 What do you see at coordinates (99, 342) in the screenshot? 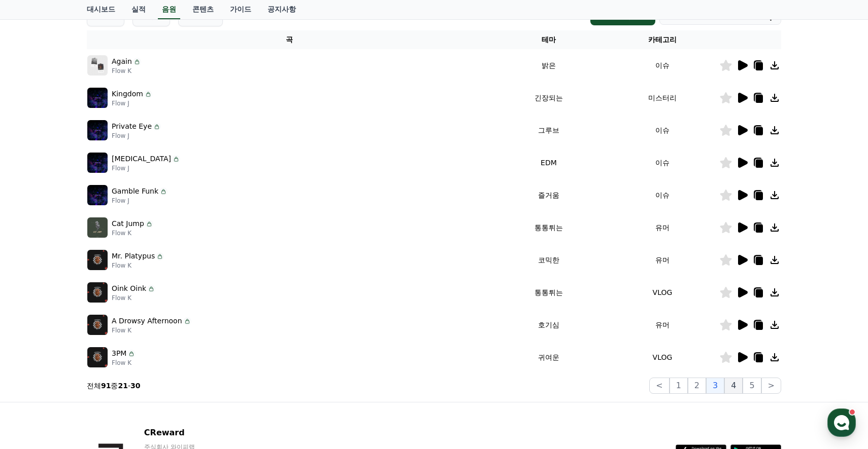
I see `span: Messages` at bounding box center [99, 342].